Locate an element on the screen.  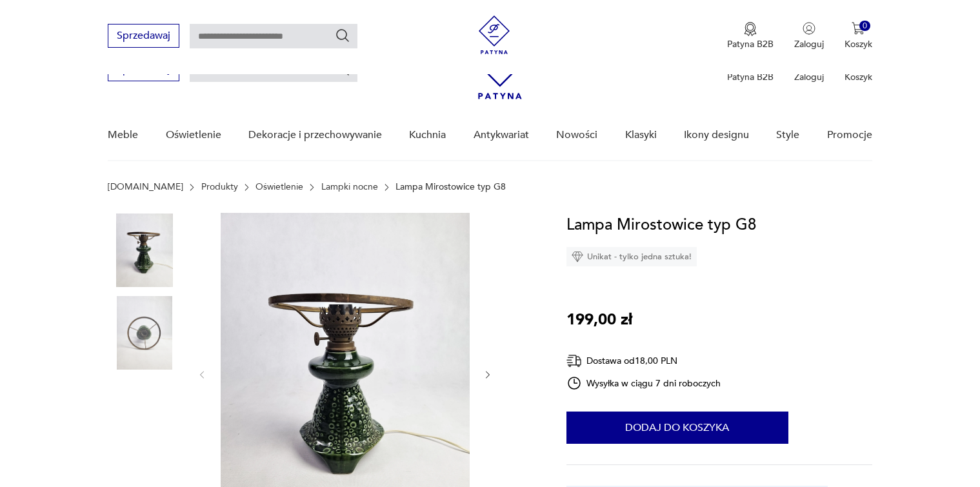
a: Antykwariat is located at coordinates (502, 135).